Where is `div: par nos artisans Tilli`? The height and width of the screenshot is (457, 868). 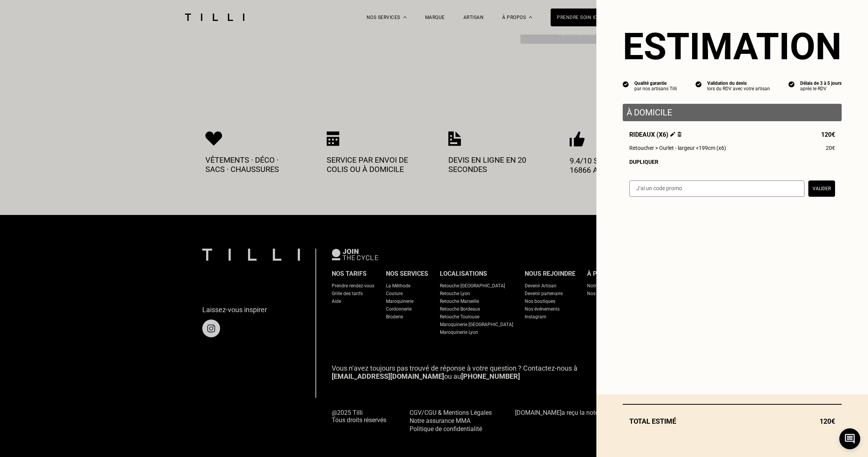 div: par nos artisans Tilli is located at coordinates (656, 89).